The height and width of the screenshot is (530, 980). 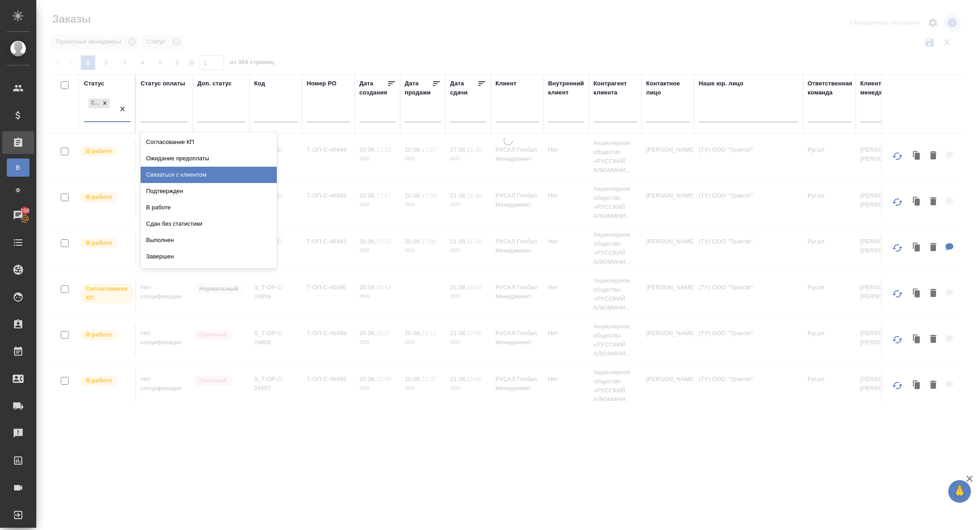 I want to click on div: Ожидание предоплаты, so click(x=209, y=159).